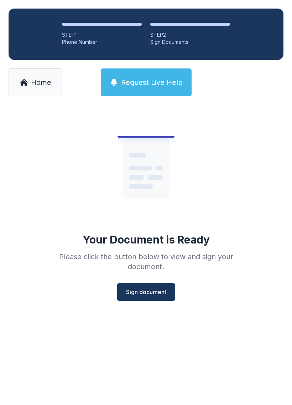 The width and height of the screenshot is (292, 405). What do you see at coordinates (146, 292) in the screenshot?
I see `span: Sign document` at bounding box center [146, 292].